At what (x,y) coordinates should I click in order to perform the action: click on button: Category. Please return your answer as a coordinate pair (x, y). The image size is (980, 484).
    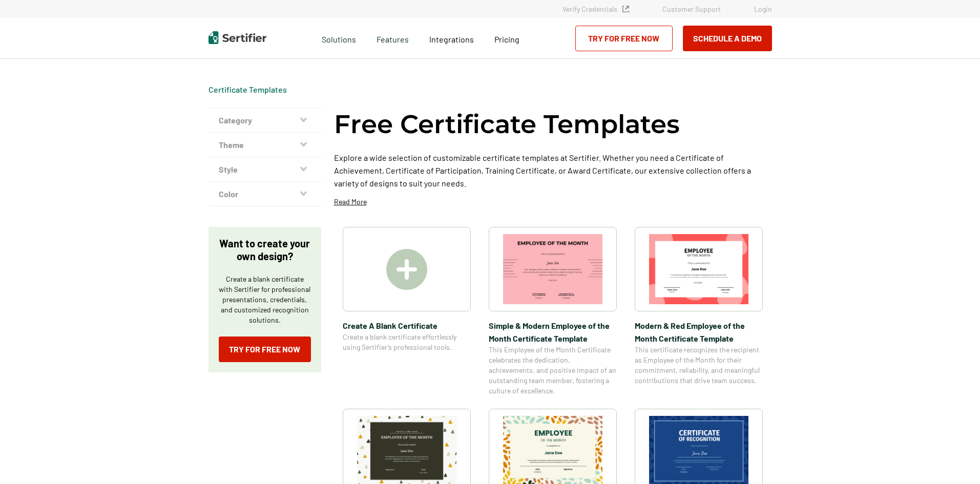
    Looking at the image, I should click on (265, 121).